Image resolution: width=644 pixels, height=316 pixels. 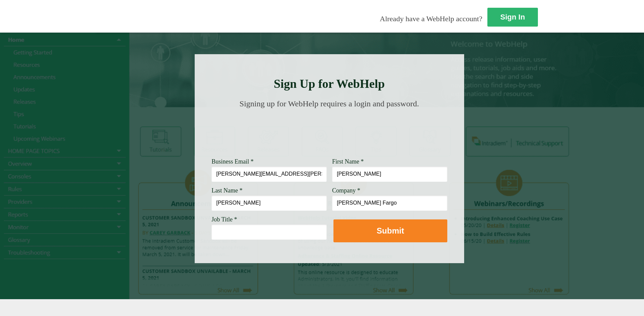 What do you see at coordinates (348, 162) in the screenshot?
I see `span: First Name *` at bounding box center [348, 162].